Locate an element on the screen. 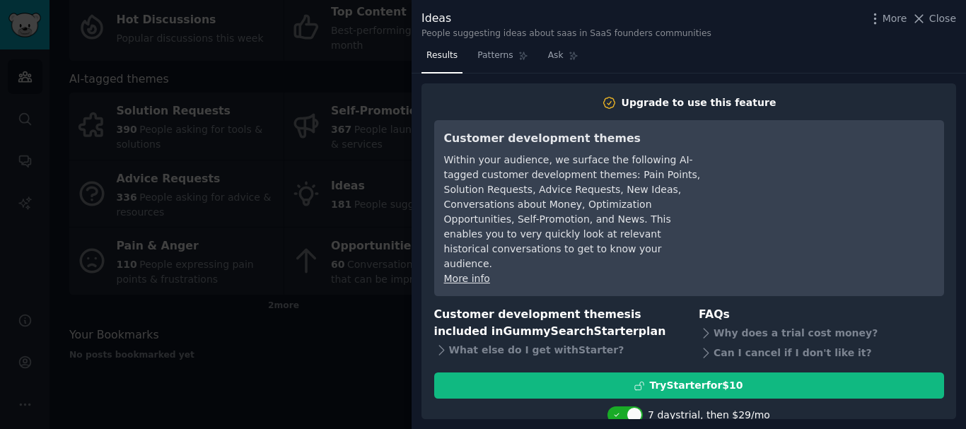  button: TryStarterfor$10 is located at coordinates (689, 385).